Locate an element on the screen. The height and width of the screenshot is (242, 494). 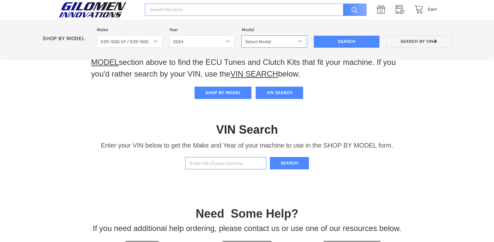
p: Need Some Help? is located at coordinates (247, 214).